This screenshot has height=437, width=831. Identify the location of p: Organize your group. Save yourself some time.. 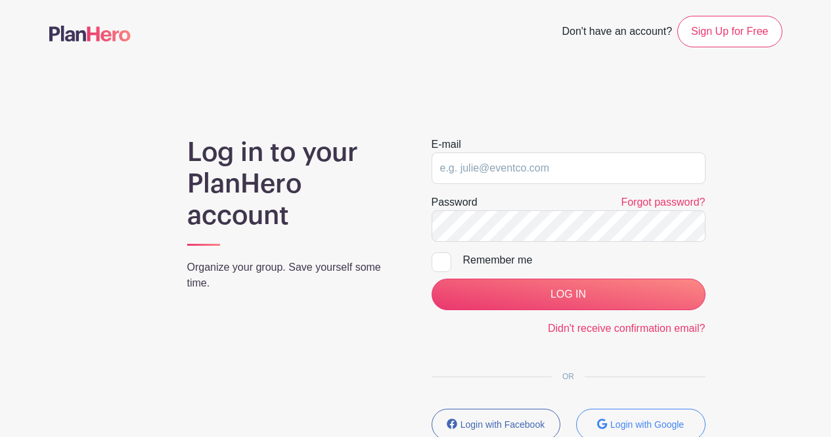
(294, 275).